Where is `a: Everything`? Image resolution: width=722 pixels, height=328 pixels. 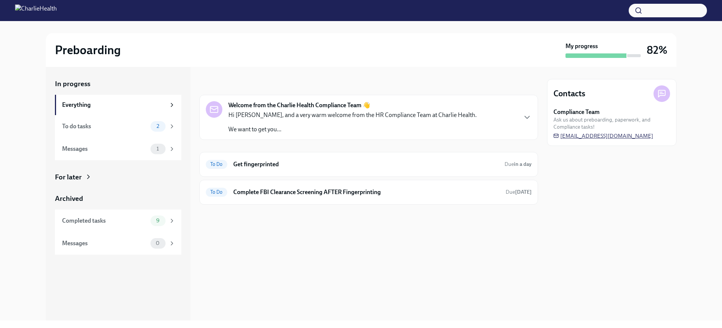
a: Everything is located at coordinates (118, 105).